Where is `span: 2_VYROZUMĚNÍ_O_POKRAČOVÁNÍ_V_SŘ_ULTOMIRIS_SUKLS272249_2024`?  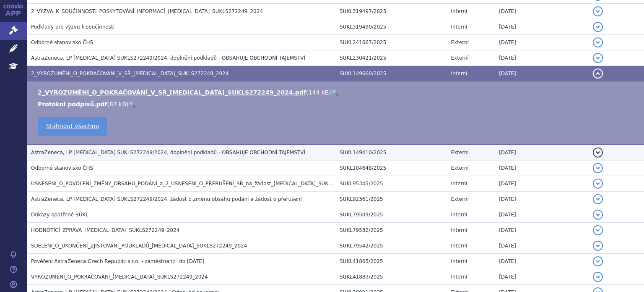 span: 2_VYROZUMĚNÍ_O_POKRAČOVÁNÍ_V_SŘ_ULTOMIRIS_SUKLS272249_2024 is located at coordinates (129, 74).